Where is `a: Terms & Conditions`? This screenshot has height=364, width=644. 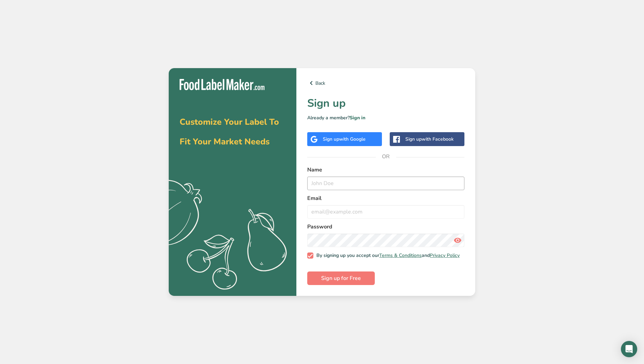
a: Terms & Conditions is located at coordinates (400, 255).